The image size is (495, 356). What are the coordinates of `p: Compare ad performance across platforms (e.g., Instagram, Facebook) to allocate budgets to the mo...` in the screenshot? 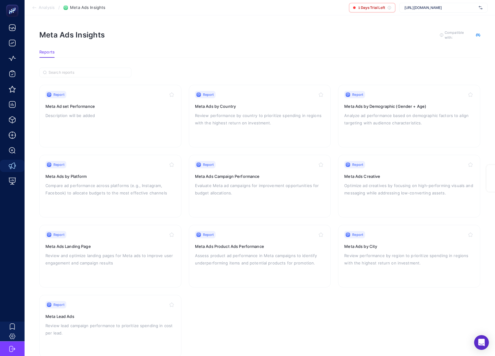 It's located at (110, 189).